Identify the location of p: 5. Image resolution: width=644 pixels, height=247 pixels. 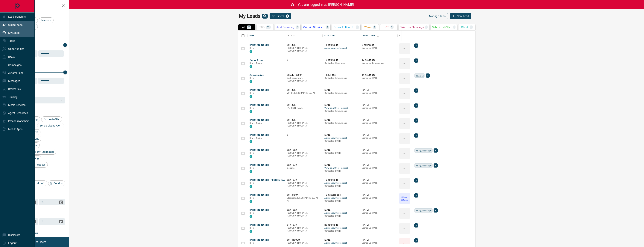
(297, 27).